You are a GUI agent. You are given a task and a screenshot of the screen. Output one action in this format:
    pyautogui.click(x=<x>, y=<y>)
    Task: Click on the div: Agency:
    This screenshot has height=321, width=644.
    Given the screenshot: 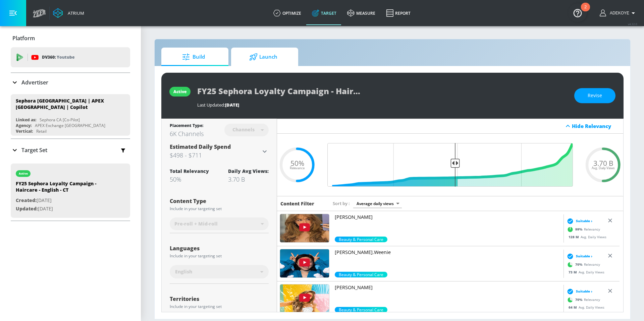 What is the action you would take?
    pyautogui.click(x=24, y=125)
    